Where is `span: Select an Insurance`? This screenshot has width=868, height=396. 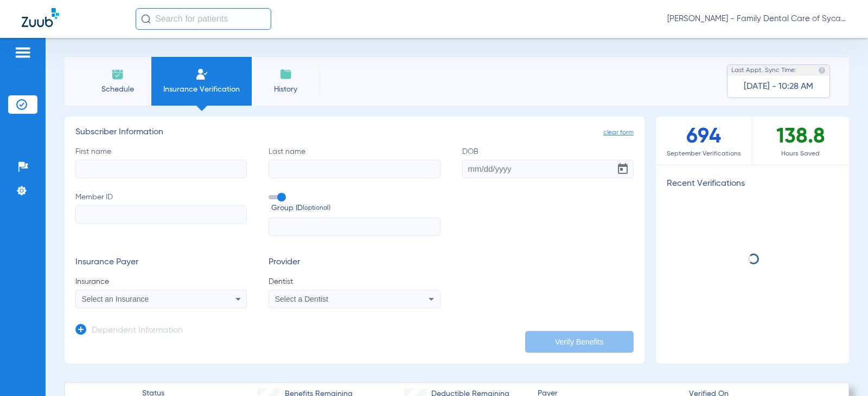 span: Select an Insurance is located at coordinates (115, 299).